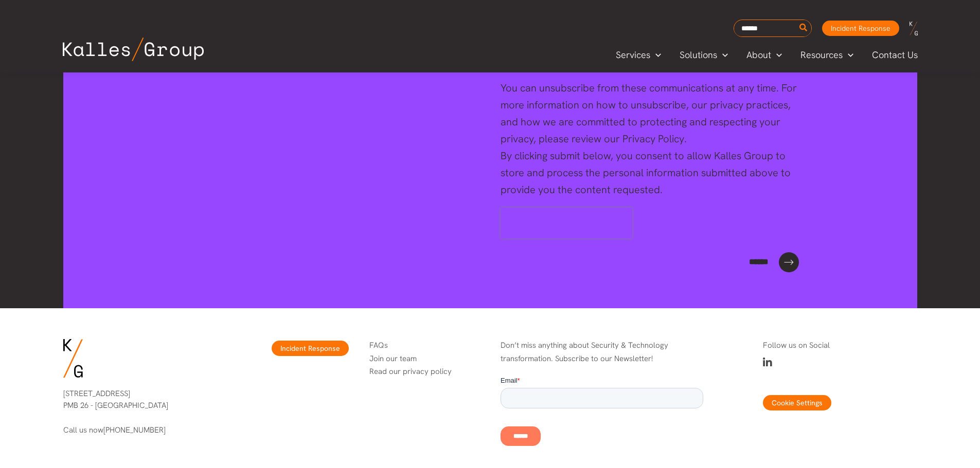  I want to click on a: FAQs, so click(378, 345).